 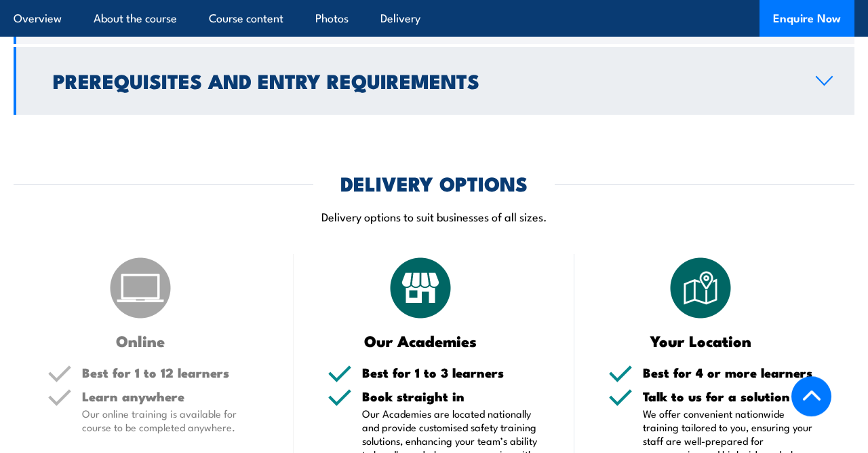 What do you see at coordinates (732, 395) in the screenshot?
I see `h5: Talk to us for a solution` at bounding box center [732, 395].